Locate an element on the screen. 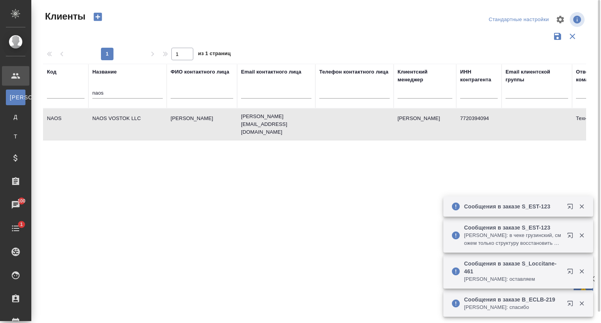  p: Сообщения в заказе B_ECLB-219 is located at coordinates (513, 300).